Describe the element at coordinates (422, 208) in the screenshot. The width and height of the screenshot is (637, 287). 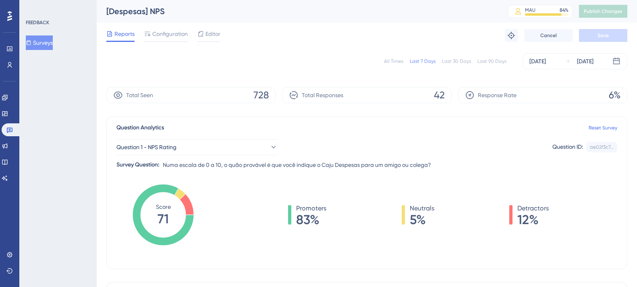
I see `span: Neutrals` at that location.